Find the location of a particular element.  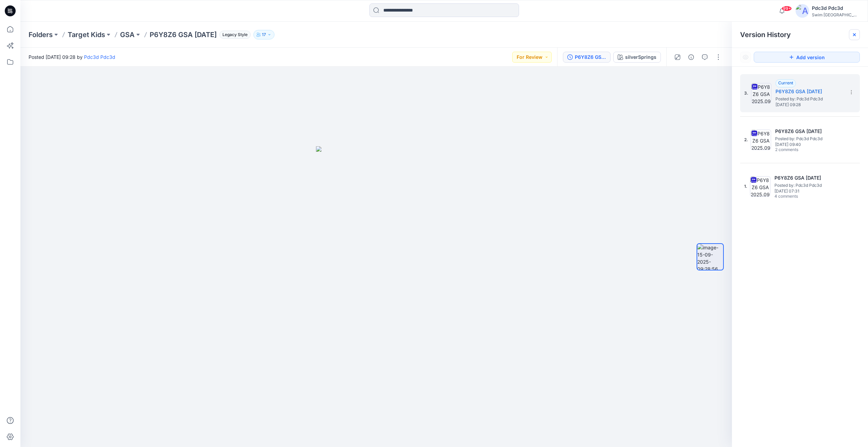

span: Version History is located at coordinates (766, 35).